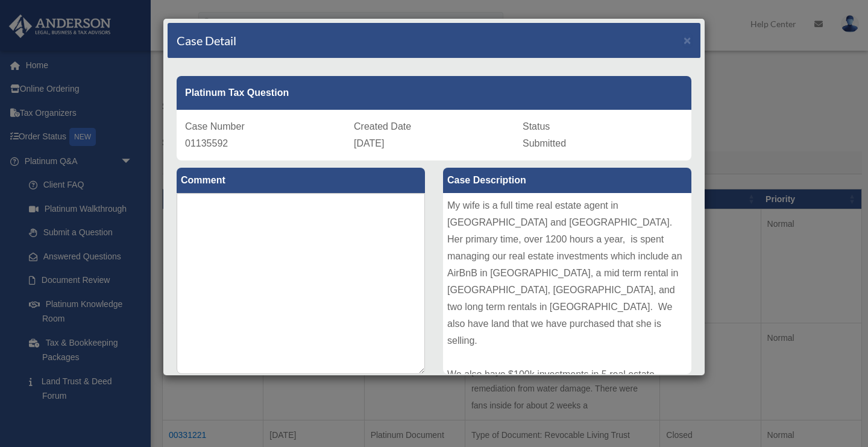  I want to click on label: Comment, so click(300, 181).